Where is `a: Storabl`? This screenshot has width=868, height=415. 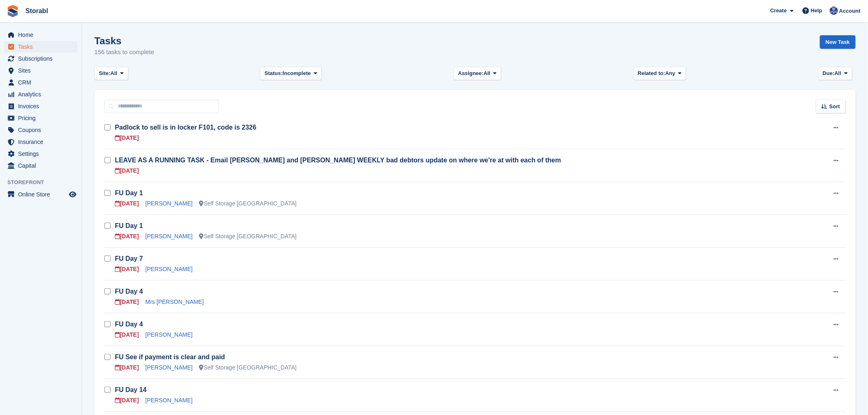
a: Storabl is located at coordinates (37, 10).